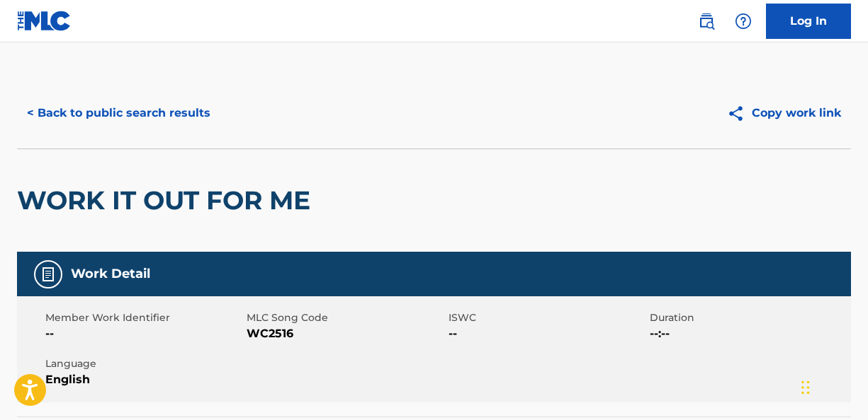  Describe the element at coordinates (808, 21) in the screenshot. I see `a: Log In` at that location.